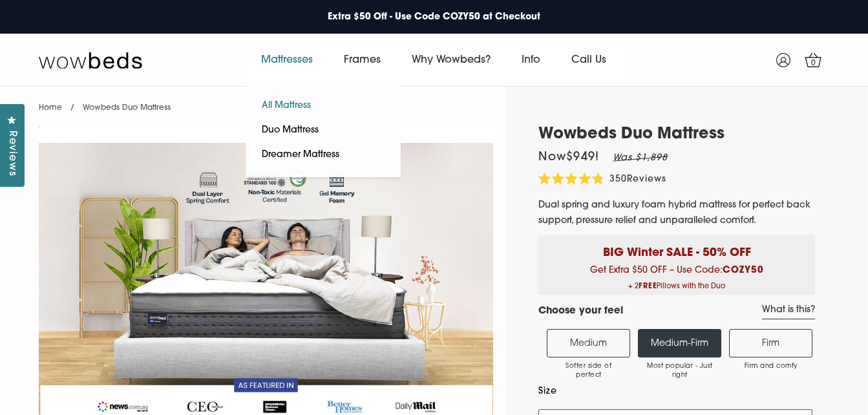 This screenshot has width=868, height=415. I want to click on label: Medium-Firm, so click(679, 344).